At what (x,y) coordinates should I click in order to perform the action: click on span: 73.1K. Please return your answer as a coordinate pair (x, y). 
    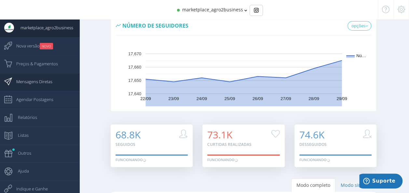
    Looking at the image, I should click on (220, 135).